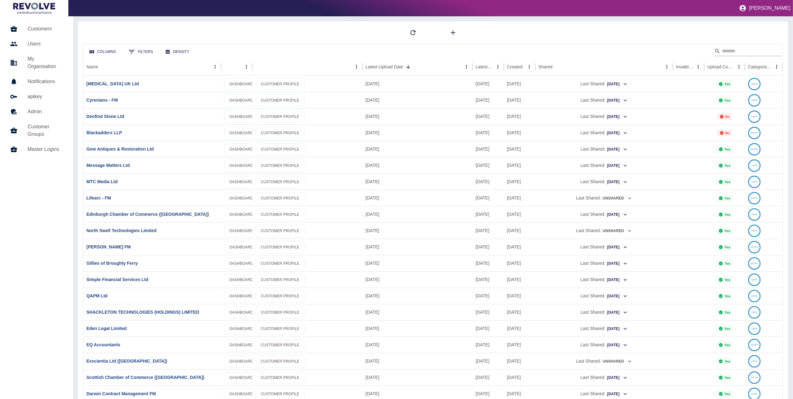 The image size is (793, 399). I want to click on h5: apikey, so click(45, 97).